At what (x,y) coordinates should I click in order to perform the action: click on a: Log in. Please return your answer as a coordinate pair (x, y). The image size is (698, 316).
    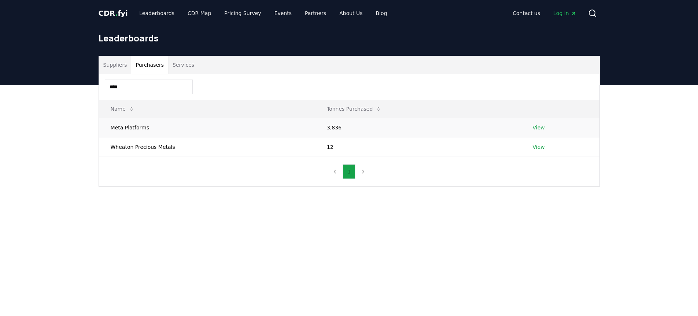
    Looking at the image, I should click on (564, 13).